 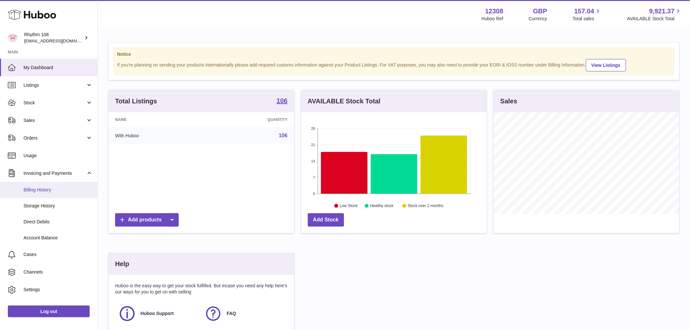 What do you see at coordinates (54, 85) in the screenshot?
I see `span: Listings` at bounding box center [54, 85].